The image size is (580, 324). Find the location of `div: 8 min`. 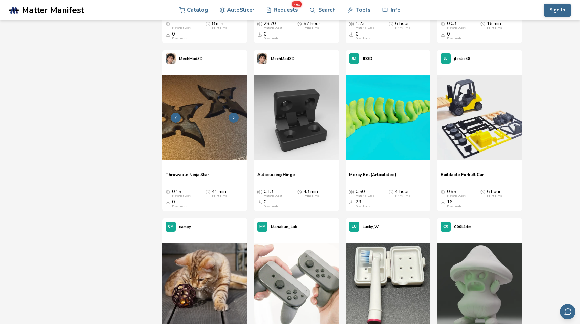

div: 8 min is located at coordinates (219, 25).